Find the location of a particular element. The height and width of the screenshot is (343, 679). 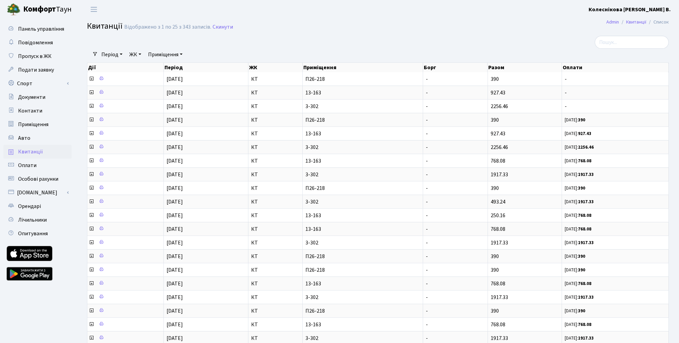

span: Авто is located at coordinates (24, 138).